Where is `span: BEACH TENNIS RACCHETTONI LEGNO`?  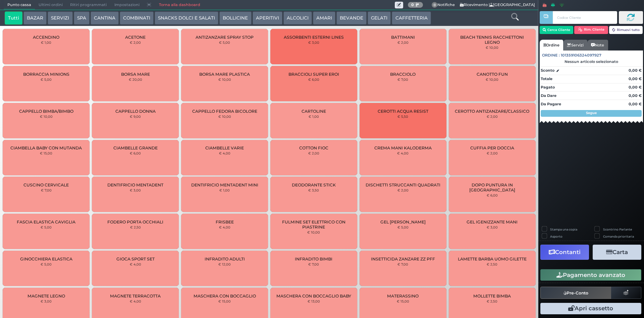
span: BEACH TENNIS RACCHETTONI LEGNO is located at coordinates (492, 39).